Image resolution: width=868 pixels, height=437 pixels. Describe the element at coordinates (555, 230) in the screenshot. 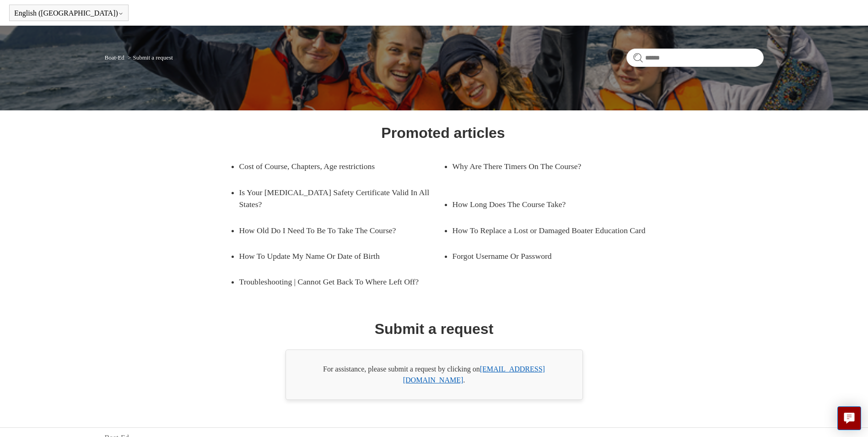

I see `a: How To Replace a Lost or Damaged Boater Education Card` at that location.